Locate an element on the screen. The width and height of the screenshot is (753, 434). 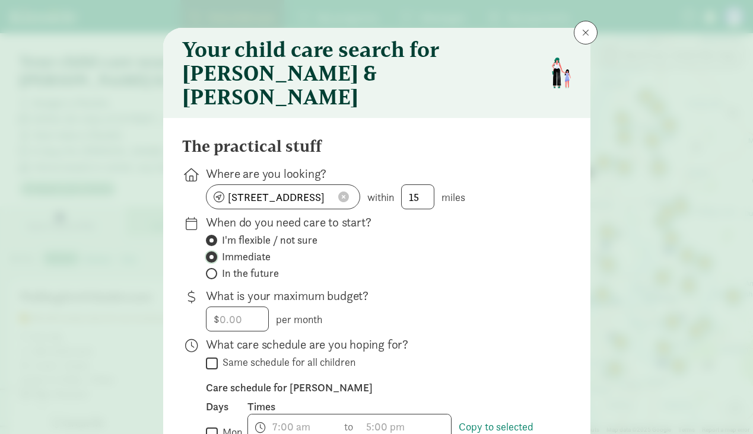
input: enter zipcode or address is located at coordinates (283, 197).